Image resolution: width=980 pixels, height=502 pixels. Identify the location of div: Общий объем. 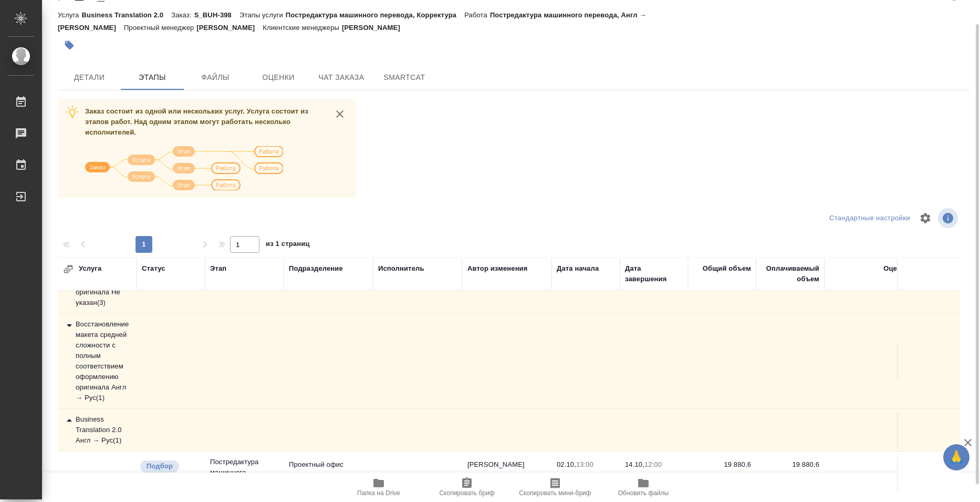
(727, 269).